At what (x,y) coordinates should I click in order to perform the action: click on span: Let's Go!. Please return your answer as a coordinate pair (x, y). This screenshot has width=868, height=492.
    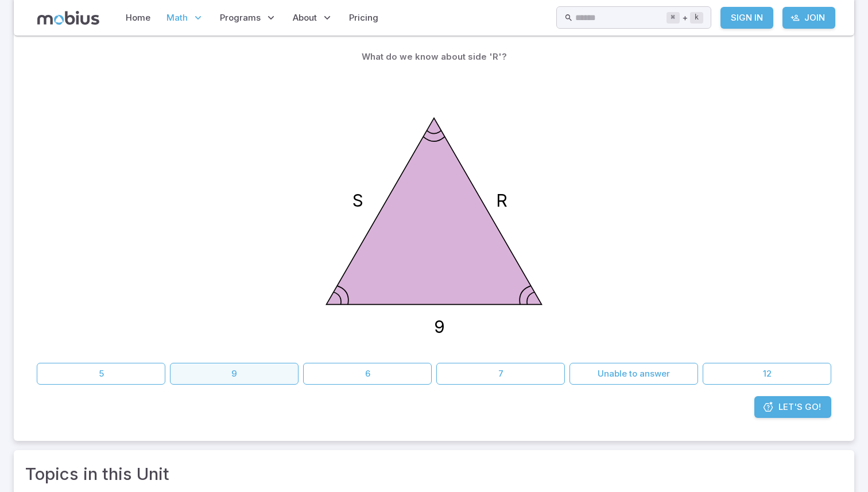
    Looking at the image, I should click on (800, 407).